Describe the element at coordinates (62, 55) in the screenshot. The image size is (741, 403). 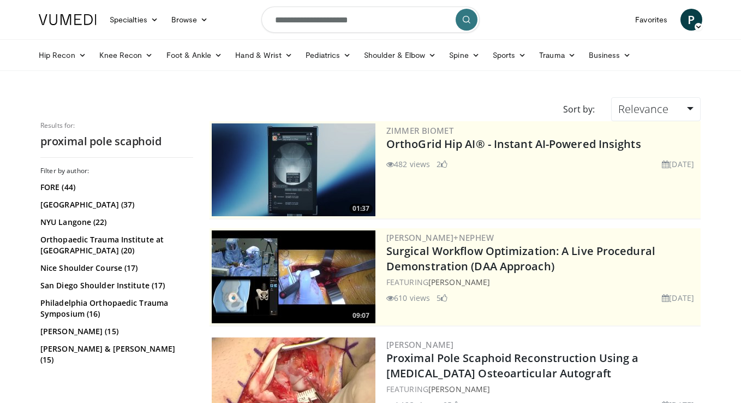
I see `a: Hip Recon` at that location.